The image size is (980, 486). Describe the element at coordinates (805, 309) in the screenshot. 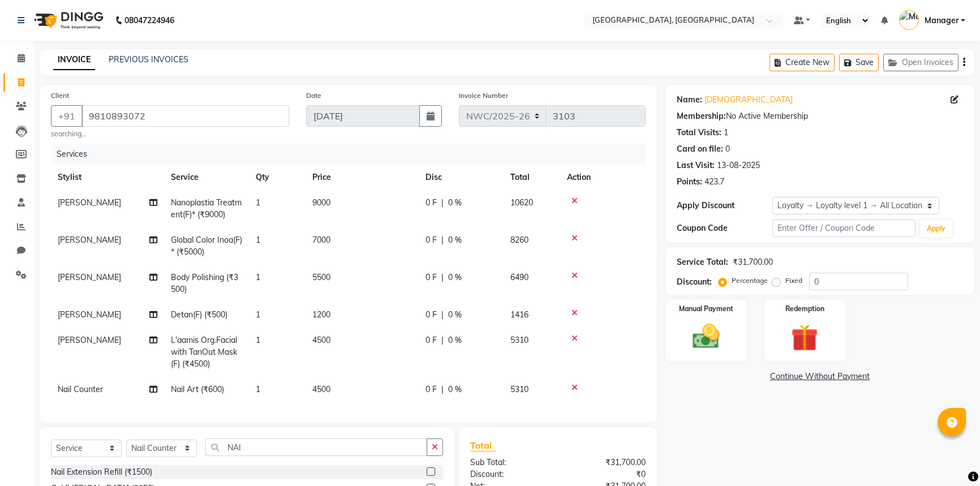

I see `label: Redemption` at that location.